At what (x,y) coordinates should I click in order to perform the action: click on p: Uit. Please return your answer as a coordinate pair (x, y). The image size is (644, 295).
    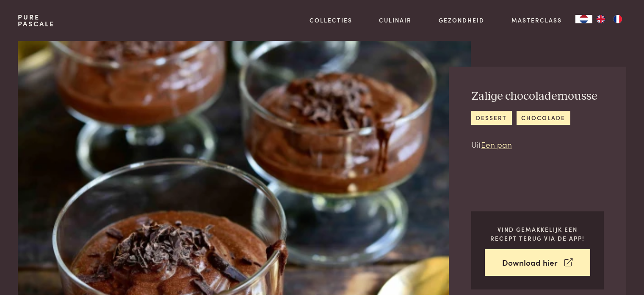
    Looking at the image, I should click on (534, 144).